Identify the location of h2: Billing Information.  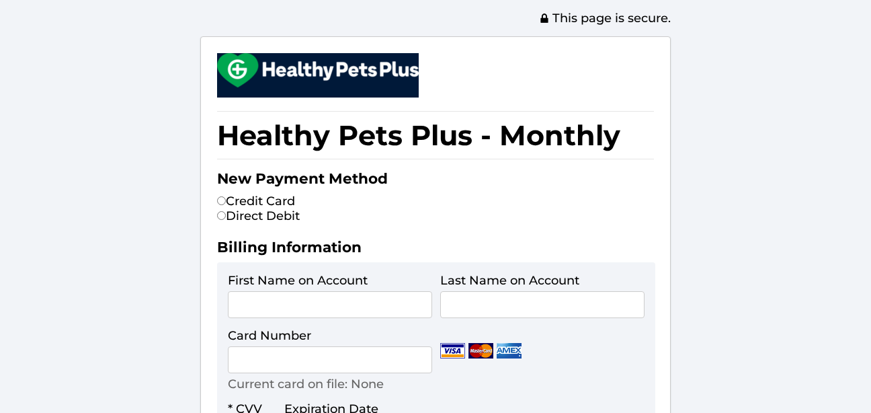
(436, 250).